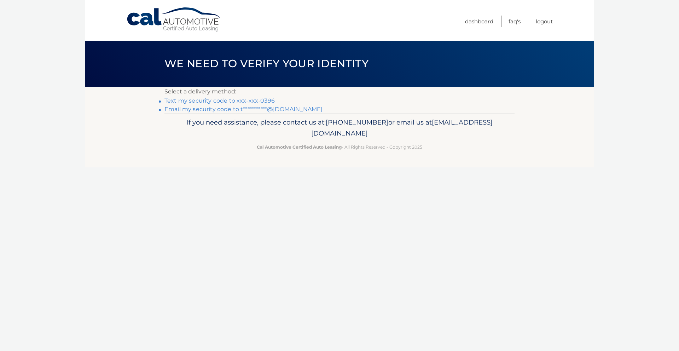 Image resolution: width=679 pixels, height=351 pixels. I want to click on a: Dashboard, so click(479, 21).